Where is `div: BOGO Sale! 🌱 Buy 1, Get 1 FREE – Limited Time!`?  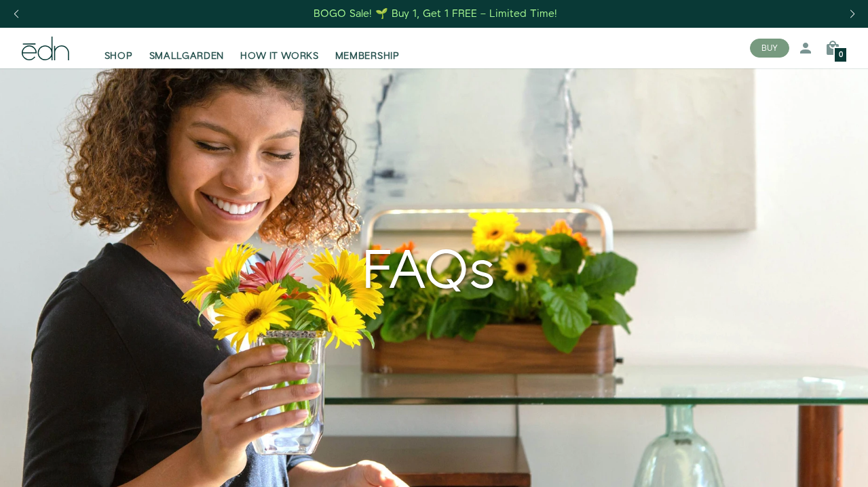
div: BOGO Sale! 🌱 Buy 1, Get 1 FREE – Limited Time! is located at coordinates (435, 13).